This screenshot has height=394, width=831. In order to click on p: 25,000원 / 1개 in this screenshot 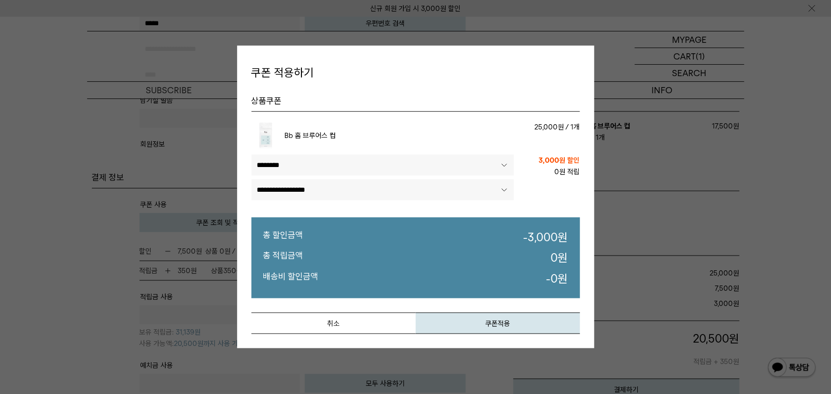, I will do `click(514, 127)`.